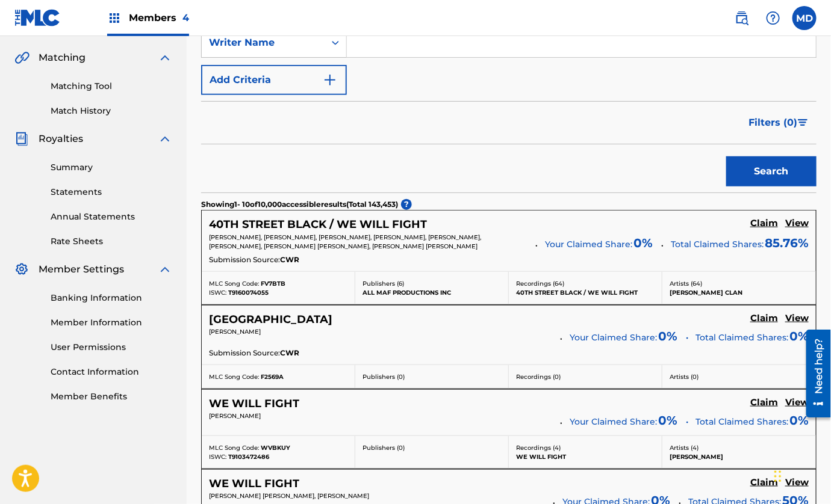  I want to click on span: Members, so click(159, 18).